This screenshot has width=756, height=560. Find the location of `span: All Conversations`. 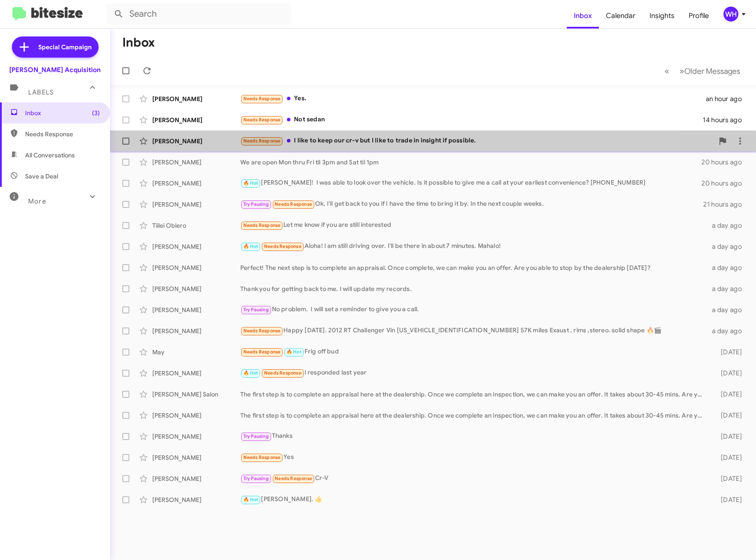

span: All Conversations is located at coordinates (49, 155).